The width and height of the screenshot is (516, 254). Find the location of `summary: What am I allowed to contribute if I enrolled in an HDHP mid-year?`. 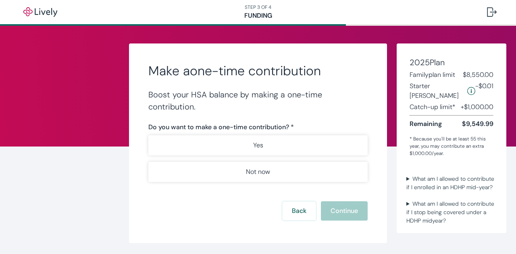

summary: What am I allowed to contribute if I enrolled in an HDHP mid-year? is located at coordinates (451, 183).